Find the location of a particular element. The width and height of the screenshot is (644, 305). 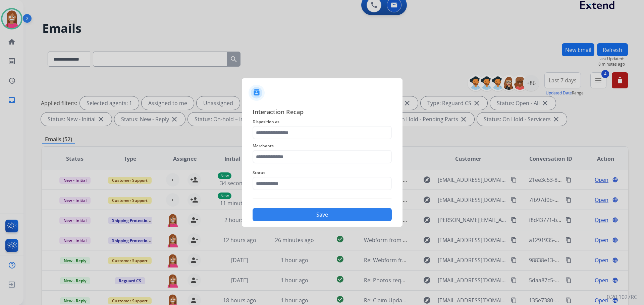

span: Interaction Recap is located at coordinates (322, 113).